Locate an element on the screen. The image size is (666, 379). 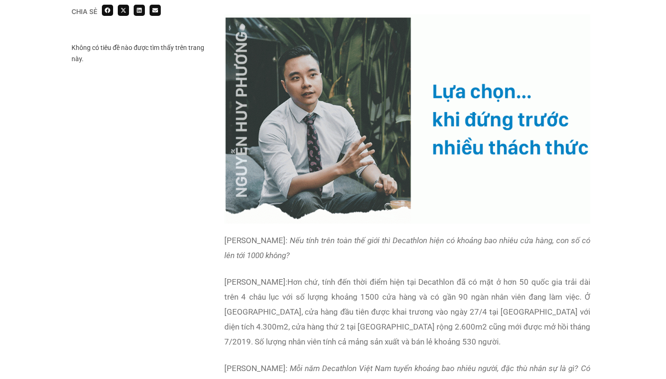
div: Share on x-twitter is located at coordinates (123, 10).